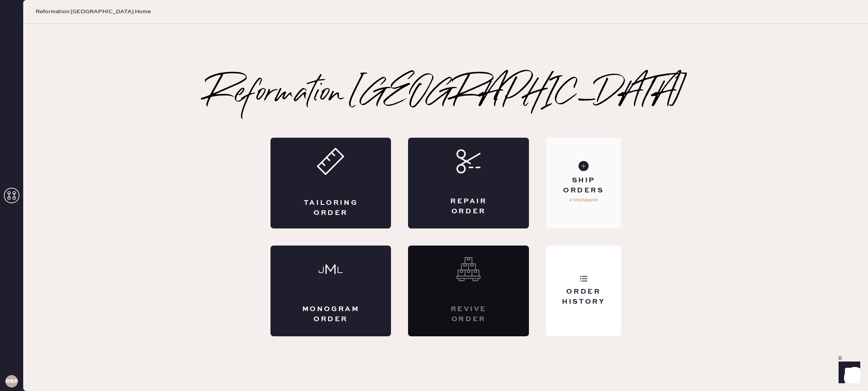 The image size is (868, 391). Describe the element at coordinates (331, 314) in the screenshot. I see `div: Monogram Order` at that location.